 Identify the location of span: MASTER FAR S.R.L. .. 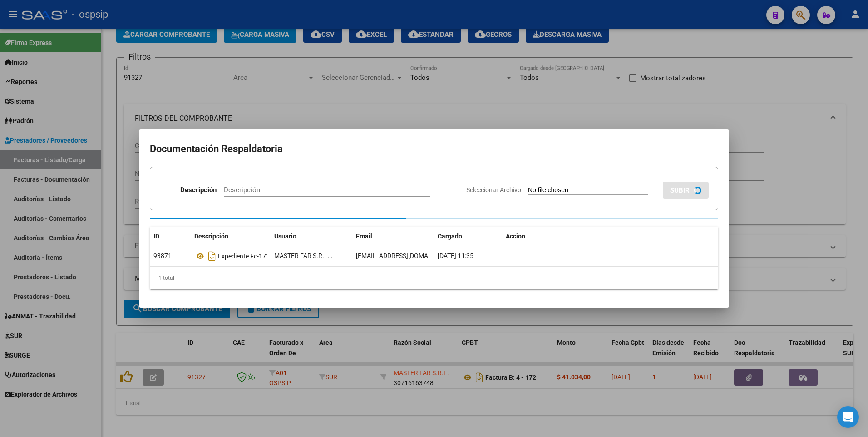
(303, 256).